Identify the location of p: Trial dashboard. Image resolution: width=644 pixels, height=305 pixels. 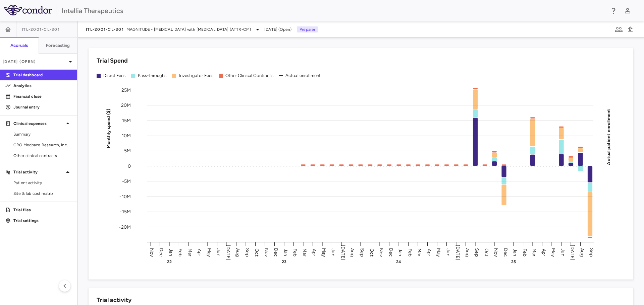
(43, 75).